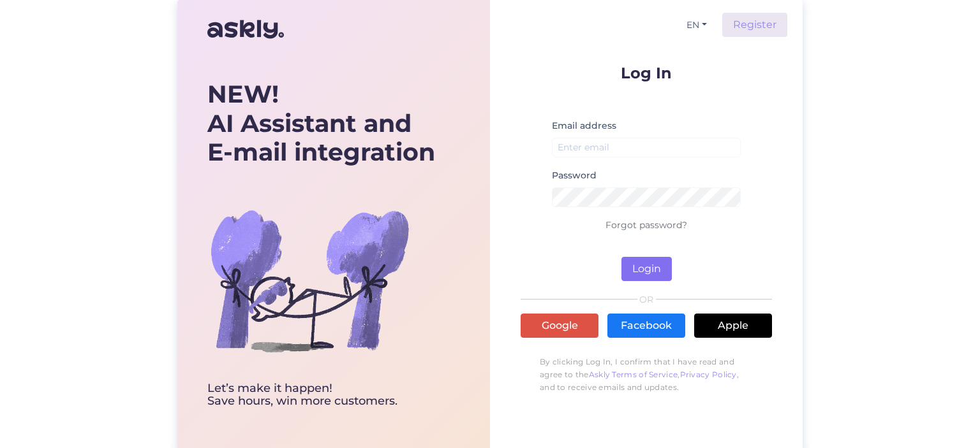  I want to click on p: By clicking Log In, I confirm that I have read and agree to the , , and to receive emails and upd..., so click(647, 375).